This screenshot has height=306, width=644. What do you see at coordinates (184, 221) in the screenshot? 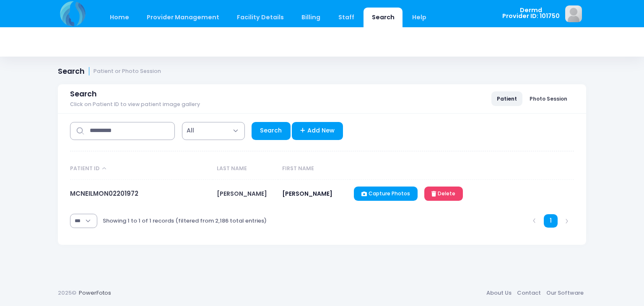
I see `div: Showing 1 to 1 of 1 records (filtered from 2,186 total entries)` at bounding box center [184, 221].